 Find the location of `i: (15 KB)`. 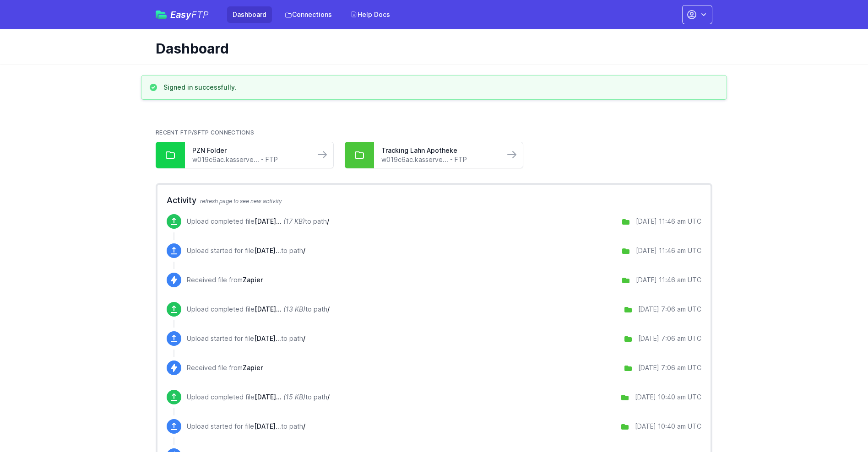

i: (15 KB) is located at coordinates (294, 397).